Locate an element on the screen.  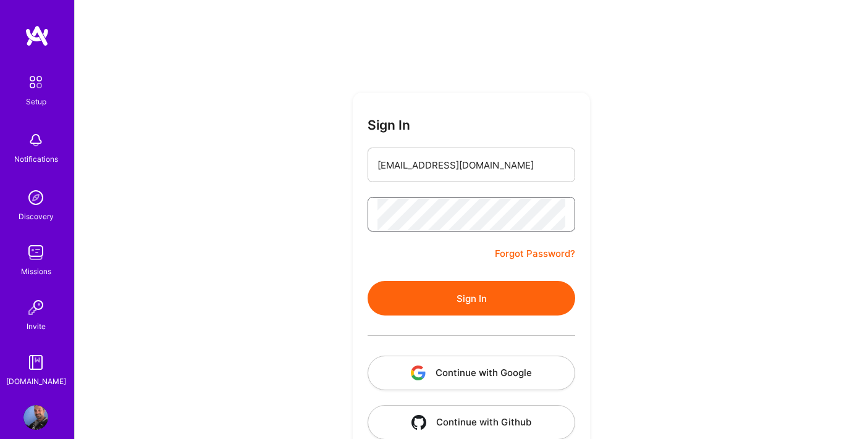
img: Invite is located at coordinates (36, 308).